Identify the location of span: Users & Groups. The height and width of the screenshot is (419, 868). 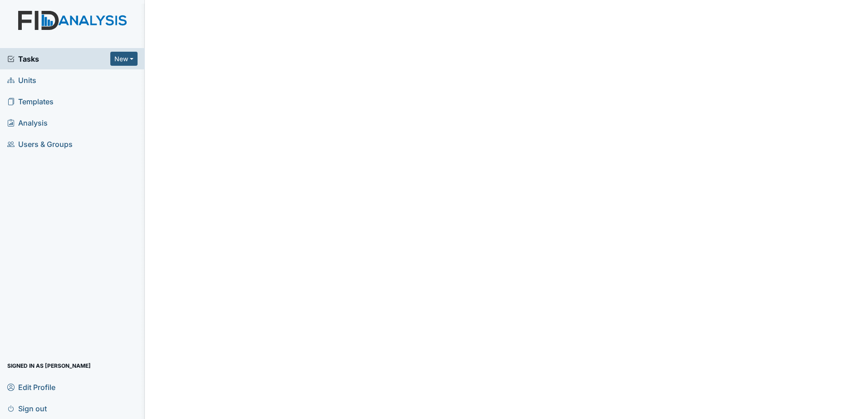
(40, 144).